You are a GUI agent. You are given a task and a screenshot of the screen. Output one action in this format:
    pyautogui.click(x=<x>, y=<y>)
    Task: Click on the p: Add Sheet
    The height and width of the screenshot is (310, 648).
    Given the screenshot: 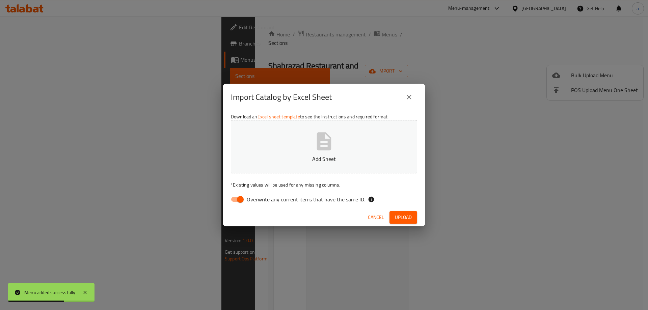 What is the action you would take?
    pyautogui.click(x=324, y=159)
    